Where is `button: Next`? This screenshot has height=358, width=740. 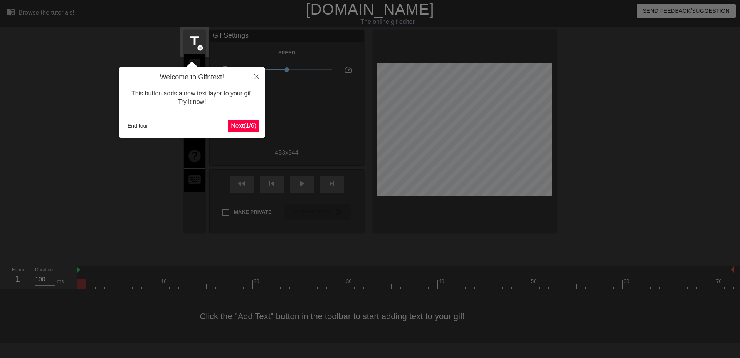 button: Next is located at coordinates (244, 126).